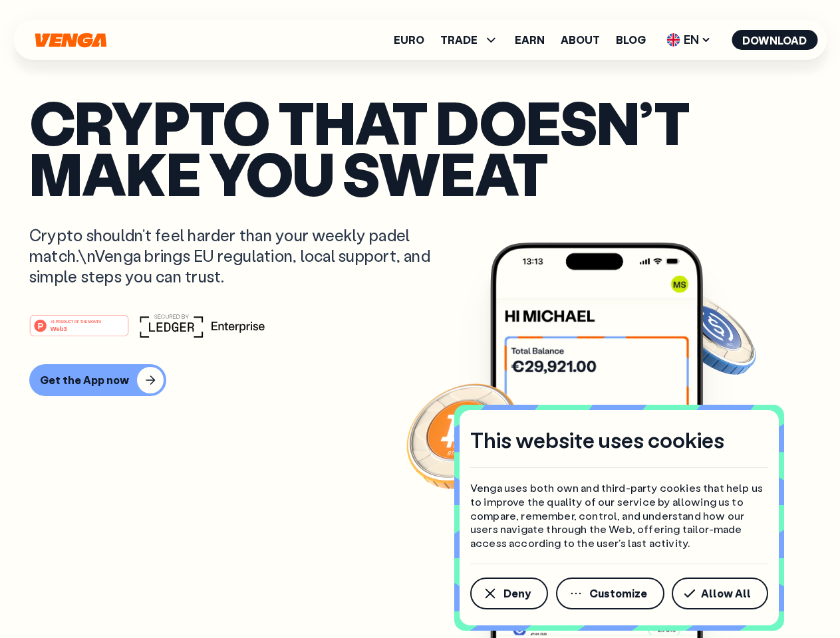 The width and height of the screenshot is (840, 638). Describe the element at coordinates (617, 594) in the screenshot. I see `span: Customize` at that location.